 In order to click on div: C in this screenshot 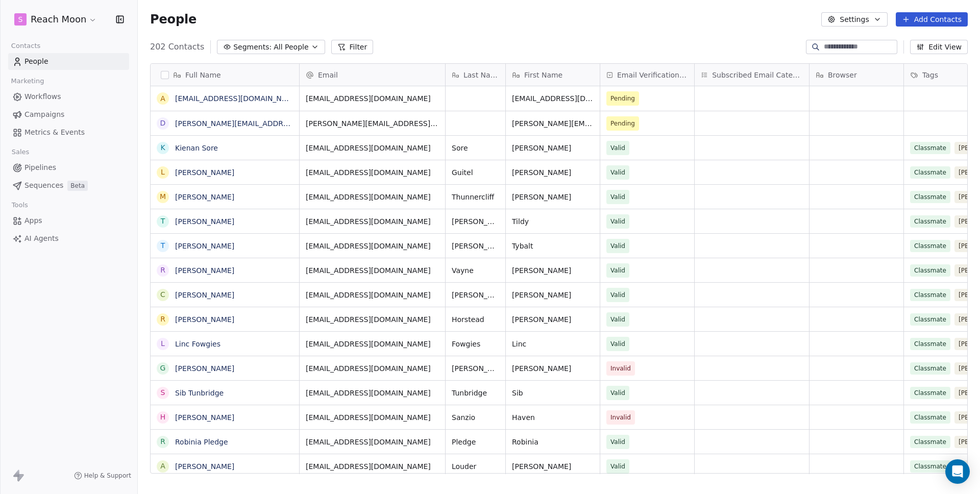, I will do `click(163, 294)`.